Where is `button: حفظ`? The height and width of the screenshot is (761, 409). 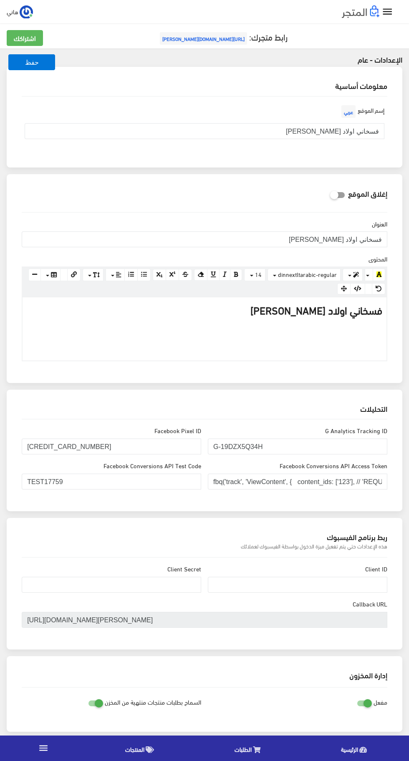
button: حفظ is located at coordinates (32, 62).